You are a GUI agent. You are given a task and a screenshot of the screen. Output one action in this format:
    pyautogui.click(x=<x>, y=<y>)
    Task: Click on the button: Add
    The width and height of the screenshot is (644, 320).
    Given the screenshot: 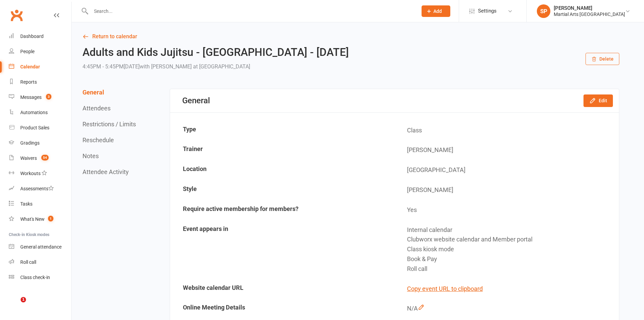 What is the action you would take?
    pyautogui.click(x=436, y=11)
    